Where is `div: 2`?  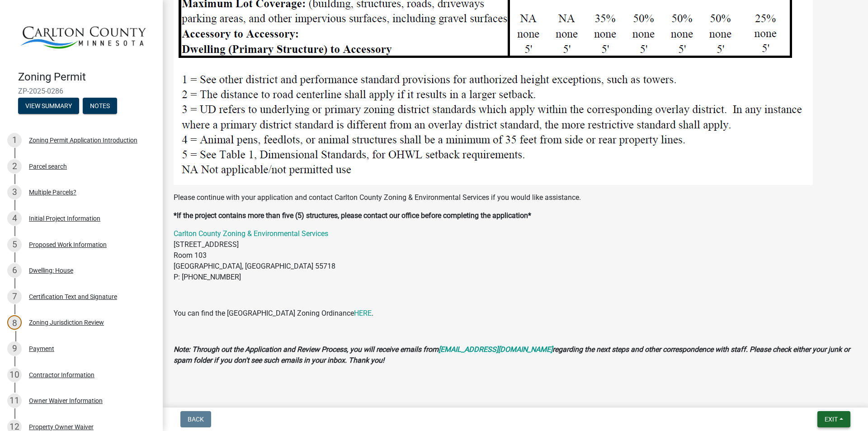
div: 2 is located at coordinates (15, 166).